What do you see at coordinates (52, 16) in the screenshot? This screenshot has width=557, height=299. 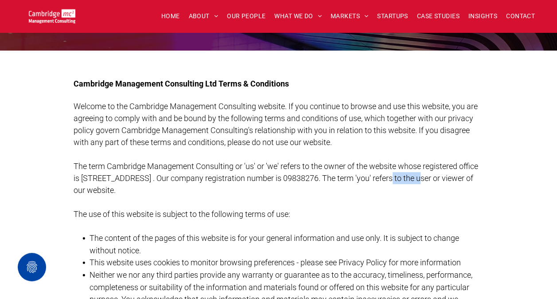 I see `img: Go to Homepage` at bounding box center [52, 16].